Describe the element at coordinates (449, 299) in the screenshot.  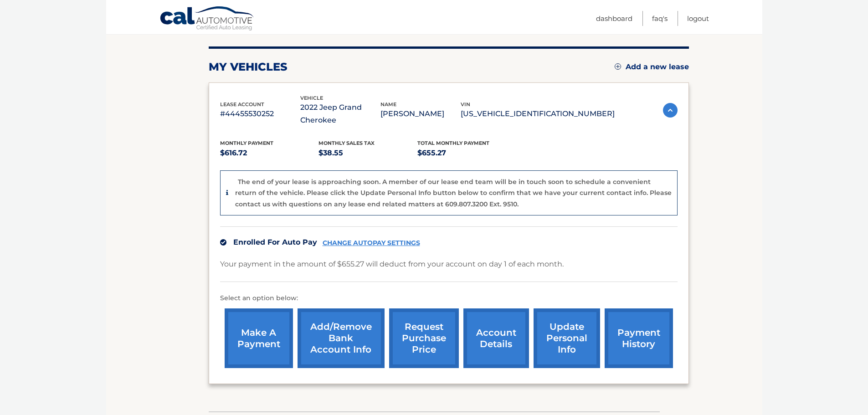
I see `p: Select an option below:` at that location.